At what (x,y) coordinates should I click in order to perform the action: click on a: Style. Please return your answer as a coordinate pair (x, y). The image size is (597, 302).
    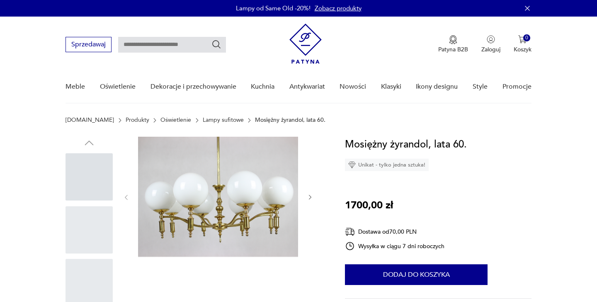
    Looking at the image, I should click on (480, 87).